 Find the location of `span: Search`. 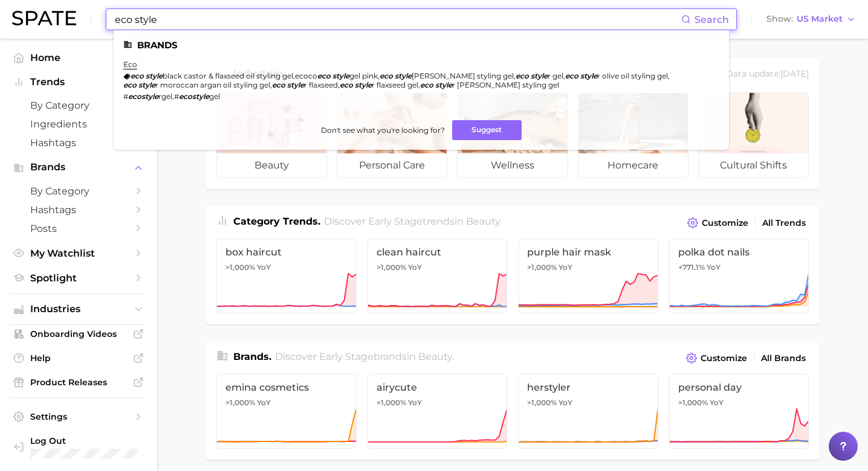

span: Search is located at coordinates (712, 19).